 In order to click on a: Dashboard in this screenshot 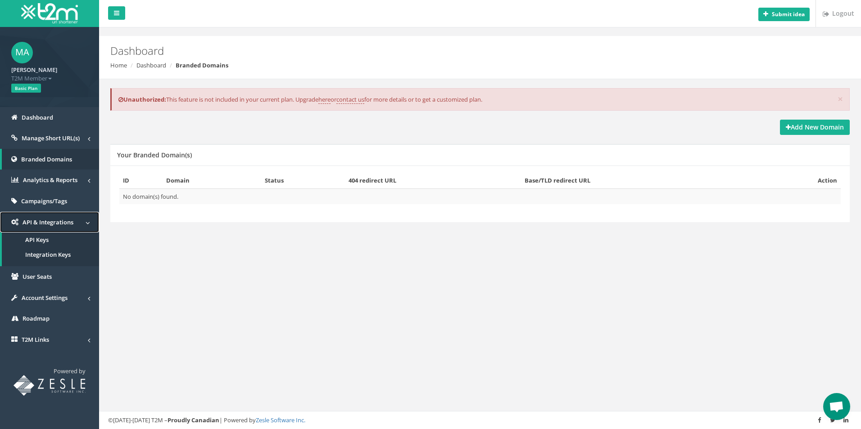, I will do `click(151, 65)`.